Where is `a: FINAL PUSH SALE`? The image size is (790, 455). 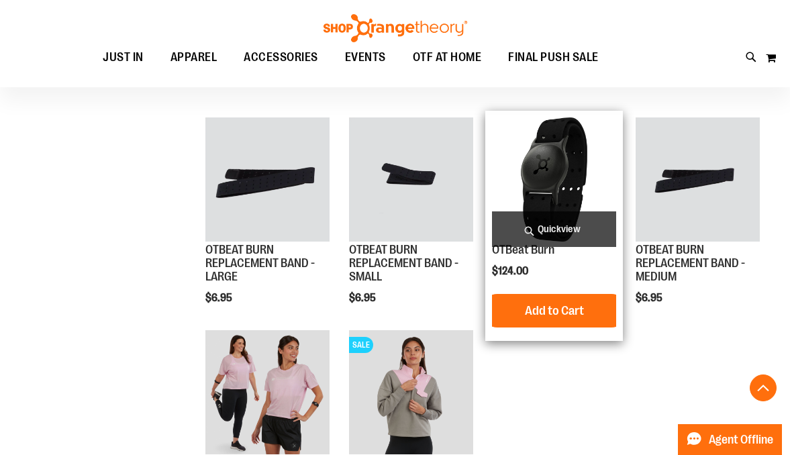 a: FINAL PUSH SALE is located at coordinates (553, 58).